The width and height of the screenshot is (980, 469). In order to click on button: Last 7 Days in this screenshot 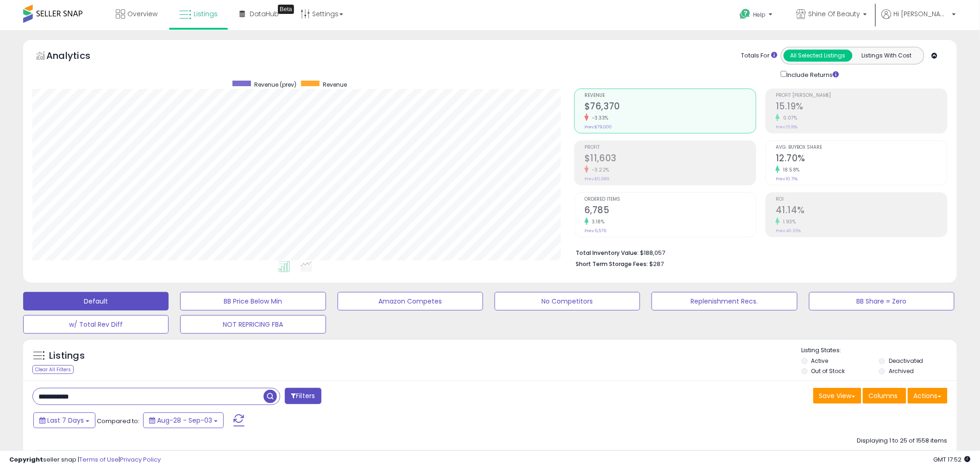, I will do `click(65, 420)`.